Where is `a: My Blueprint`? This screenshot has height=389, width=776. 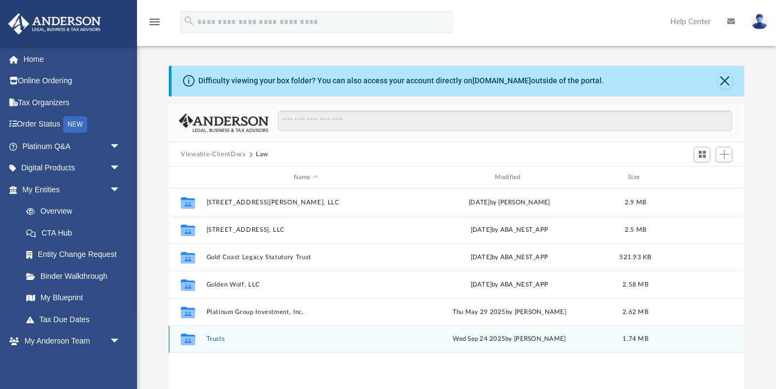 a: My Blueprint is located at coordinates (73, 298).